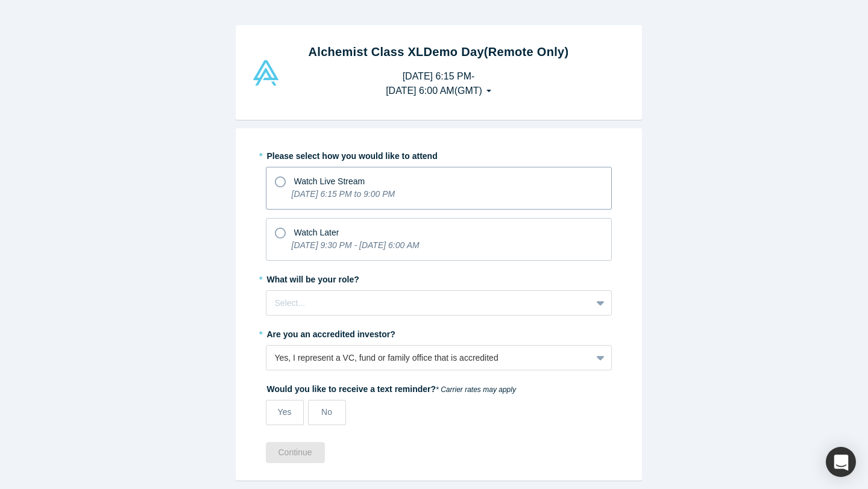 This screenshot has width=868, height=489. I want to click on label: Please select how you would like to attend, so click(439, 154).